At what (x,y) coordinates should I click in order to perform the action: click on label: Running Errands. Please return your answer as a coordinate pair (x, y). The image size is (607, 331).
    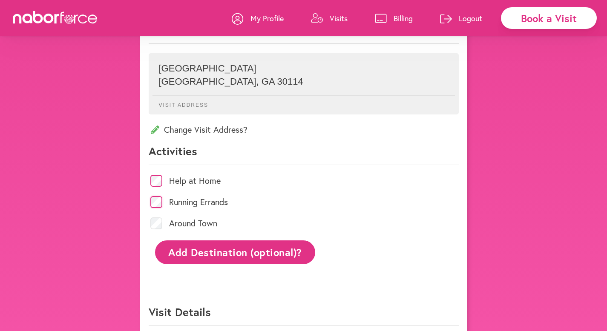
    Looking at the image, I should click on (199, 202).